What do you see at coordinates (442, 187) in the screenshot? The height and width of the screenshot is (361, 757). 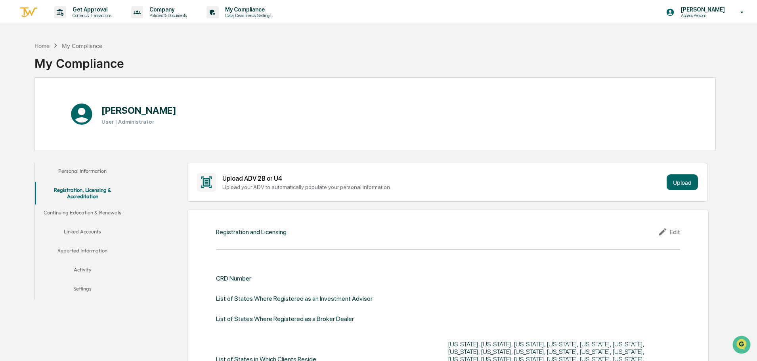 I see `div: Upload your ADV to automatically populate your personal information.` at bounding box center [442, 187].